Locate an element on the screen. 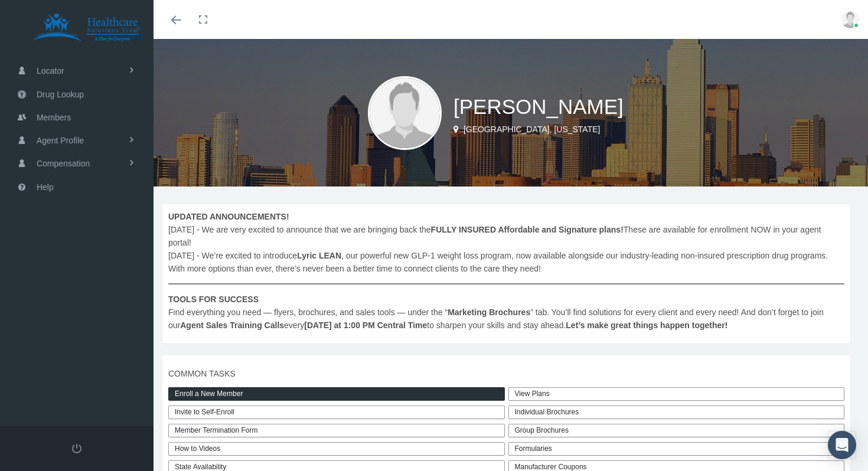 The height and width of the screenshot is (471, 868). span: Help is located at coordinates (45, 187).